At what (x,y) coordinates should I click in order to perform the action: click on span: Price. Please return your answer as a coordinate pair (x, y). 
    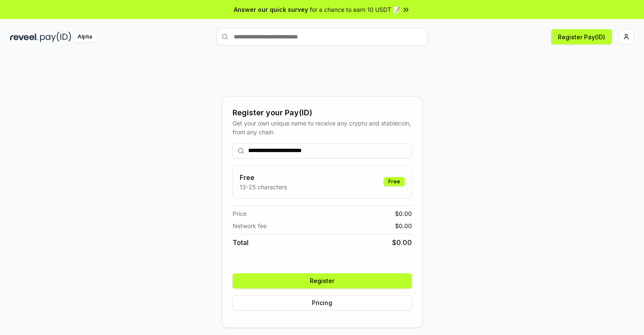
    Looking at the image, I should click on (239, 213).